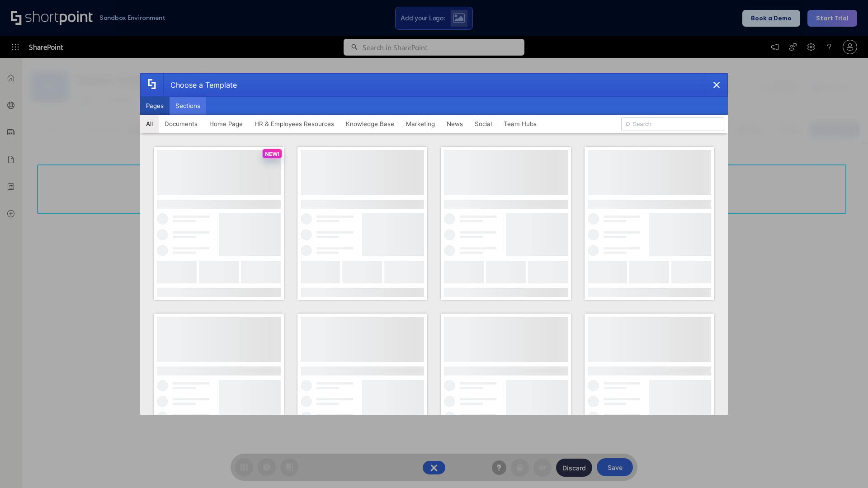 The width and height of the screenshot is (868, 488). Describe the element at coordinates (421, 124) in the screenshot. I see `button: Marketing` at that location.